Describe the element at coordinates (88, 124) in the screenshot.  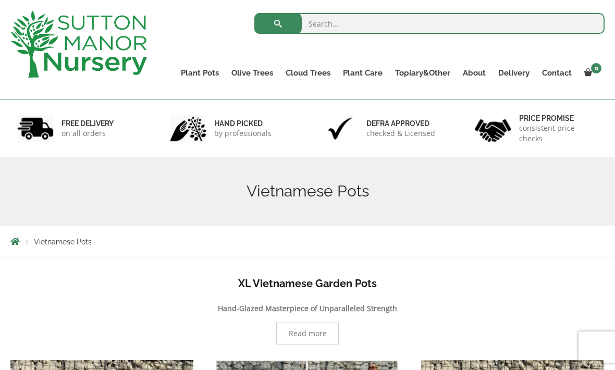
I see `h6: FREE DELIVERY` at that location.